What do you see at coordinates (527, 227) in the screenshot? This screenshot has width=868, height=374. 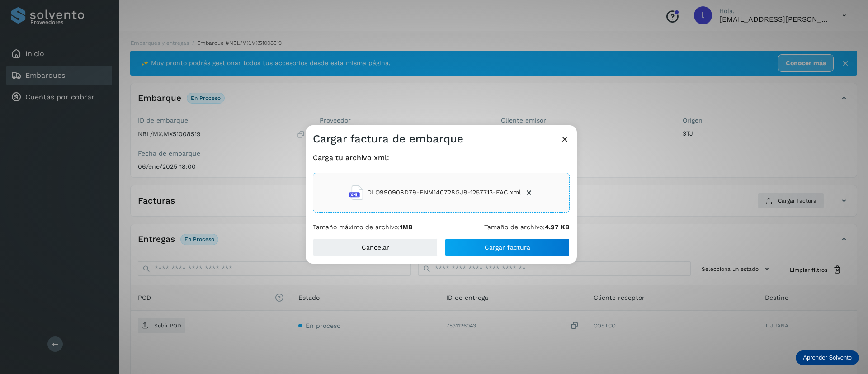 I see `p: Tamaño de archivo:` at bounding box center [527, 227].